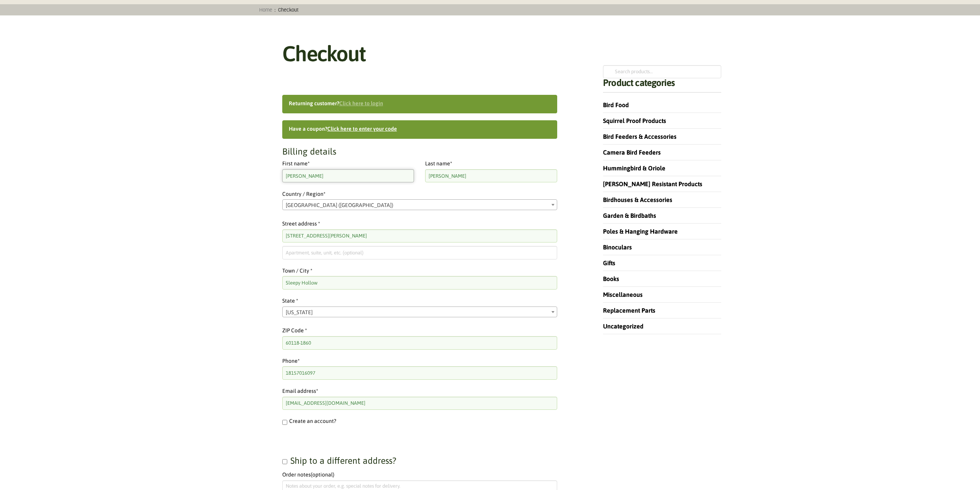 The height and width of the screenshot is (490, 980). Describe the element at coordinates (632, 152) in the screenshot. I see `a: Camera Bird Feeders` at that location.